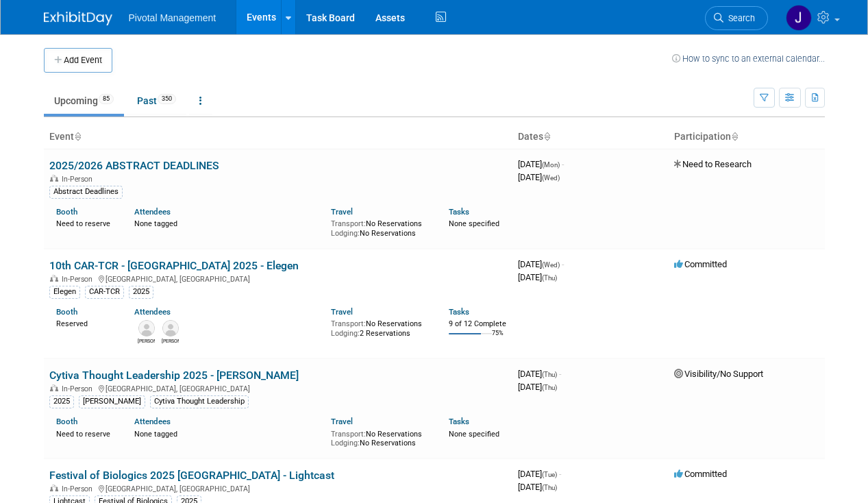 The height and width of the screenshot is (503, 868). I want to click on div: Nicholas McGlincy, so click(170, 341).